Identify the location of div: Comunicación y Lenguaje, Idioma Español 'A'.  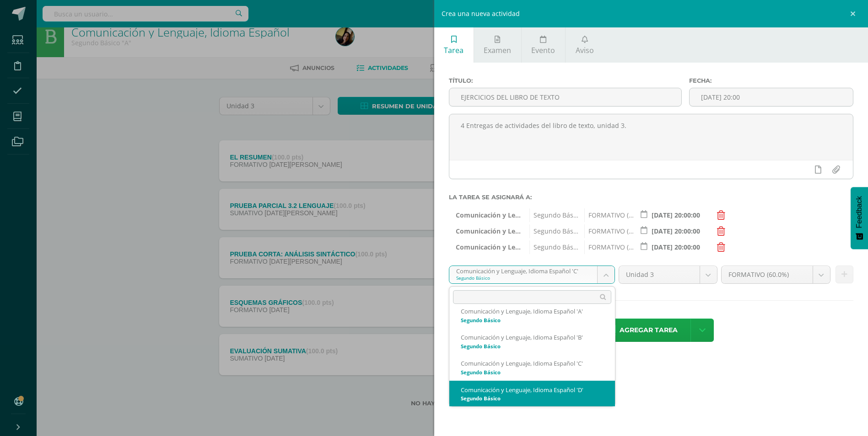
(532, 312).